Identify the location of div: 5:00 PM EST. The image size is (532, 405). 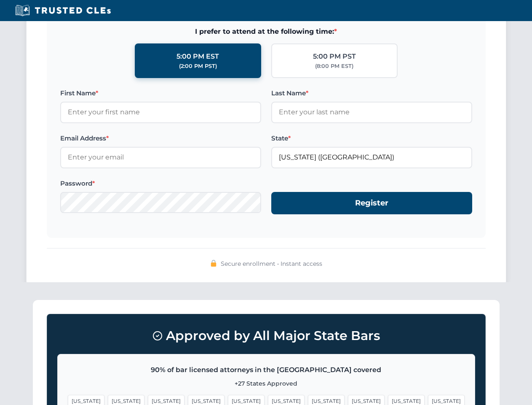
(198, 57).